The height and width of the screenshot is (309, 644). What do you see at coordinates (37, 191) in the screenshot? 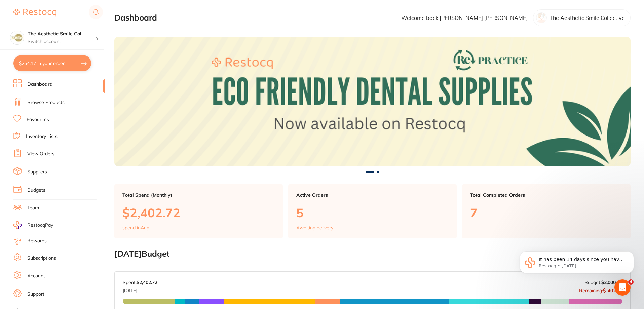
I see `a: Budgets` at bounding box center [37, 191].